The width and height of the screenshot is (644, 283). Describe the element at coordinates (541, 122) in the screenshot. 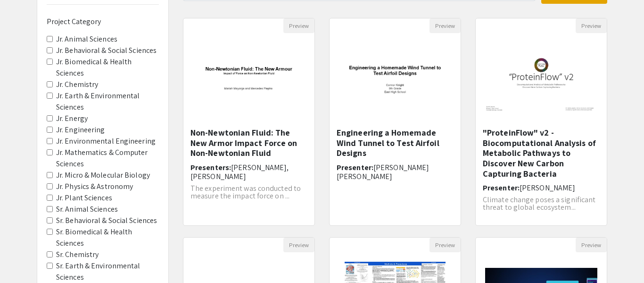

I see `div: Open Presentation <p>"ProteinFlow" v2 - Biocomputational Analysis of Metabolic Pathways to Discov...` at that location.